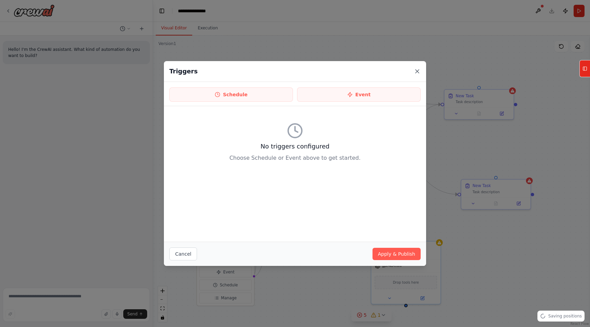  What do you see at coordinates (397, 254) in the screenshot?
I see `button: Apply & Publish` at bounding box center [397, 254].